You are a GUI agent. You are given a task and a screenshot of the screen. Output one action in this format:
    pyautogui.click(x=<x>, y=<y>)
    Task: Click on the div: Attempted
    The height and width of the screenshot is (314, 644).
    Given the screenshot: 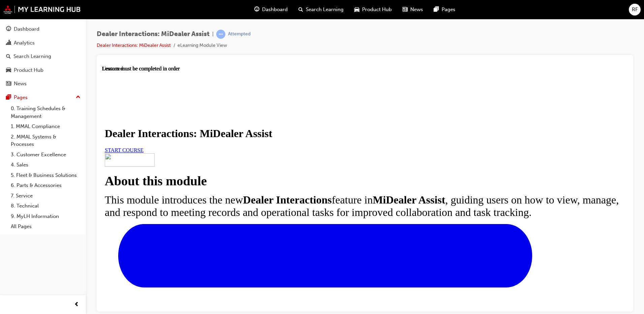 What is the action you would take?
    pyautogui.click(x=239, y=34)
    